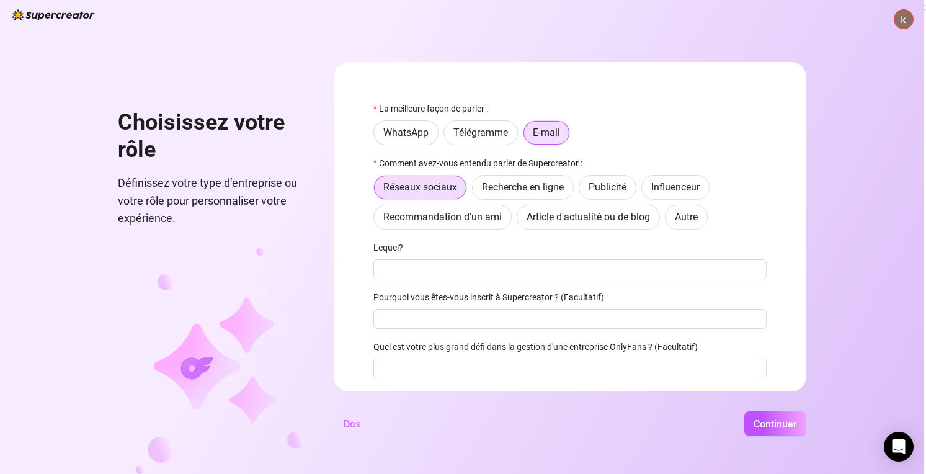  What do you see at coordinates (481, 163) in the screenshot?
I see `font: Comment avez-vous entendu parler de Supercreator :` at bounding box center [481, 163].